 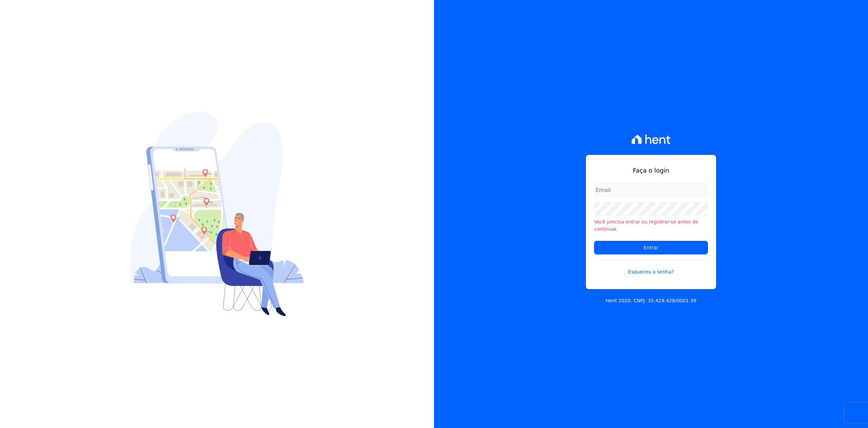 I want to click on img: Login, so click(x=217, y=214).